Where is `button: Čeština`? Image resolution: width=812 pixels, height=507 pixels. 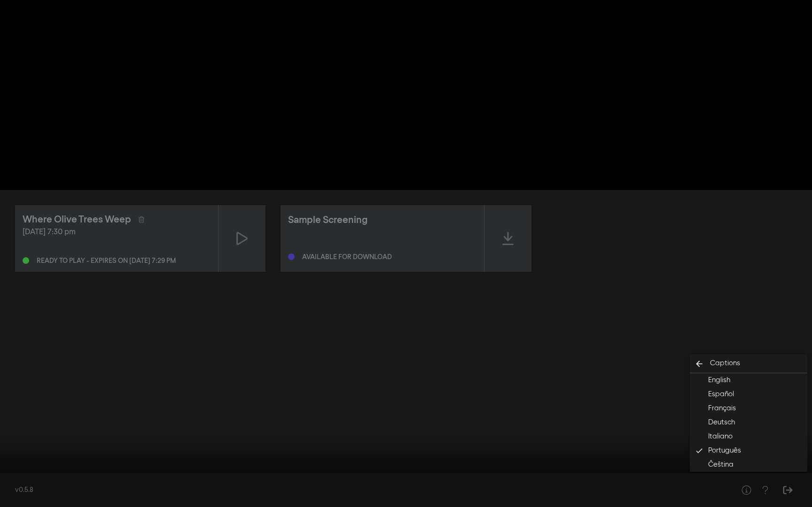 button: Čeština is located at coordinates (748, 465).